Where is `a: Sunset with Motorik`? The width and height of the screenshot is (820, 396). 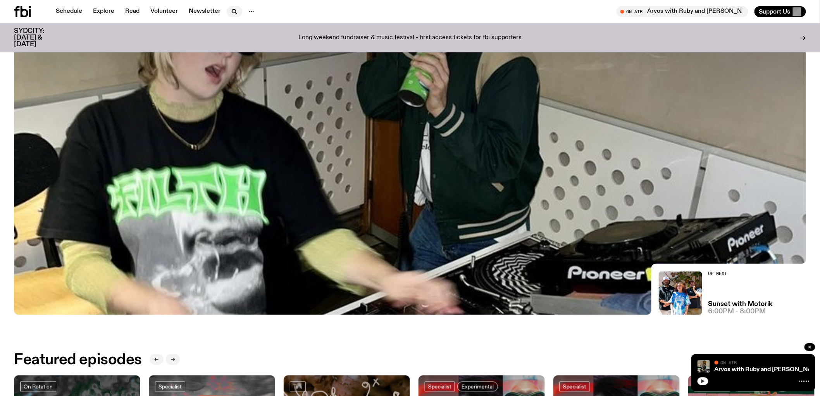
a: Sunset with Motorik is located at coordinates (741, 304).